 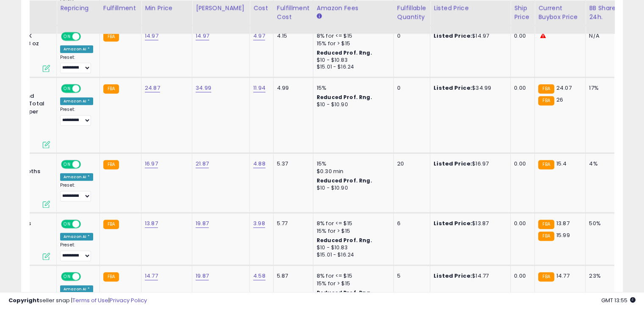 I want to click on div: Cost, so click(x=261, y=8).